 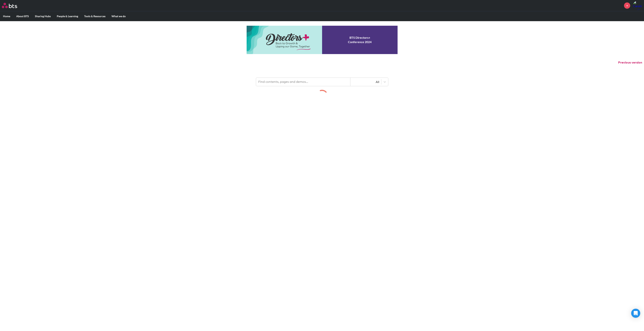 I want to click on label: What we do, so click(x=118, y=16).